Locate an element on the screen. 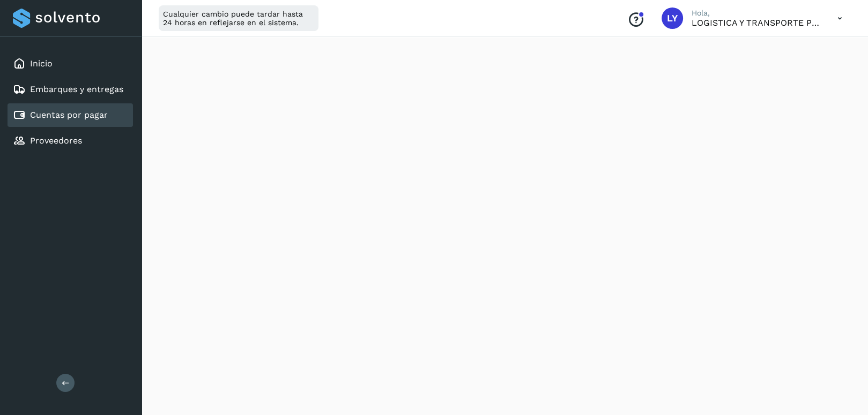  div: Inicio is located at coordinates (70, 64).